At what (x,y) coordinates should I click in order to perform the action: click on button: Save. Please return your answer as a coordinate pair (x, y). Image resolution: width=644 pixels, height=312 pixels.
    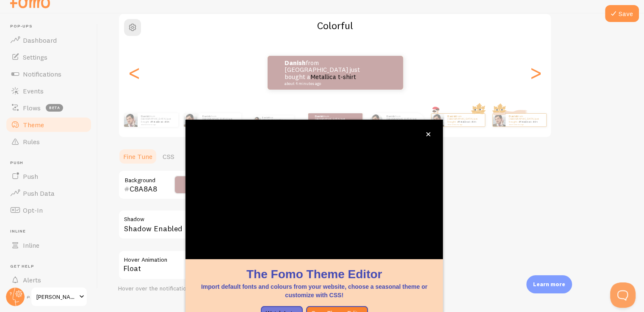
    Looking at the image, I should click on (621, 14).